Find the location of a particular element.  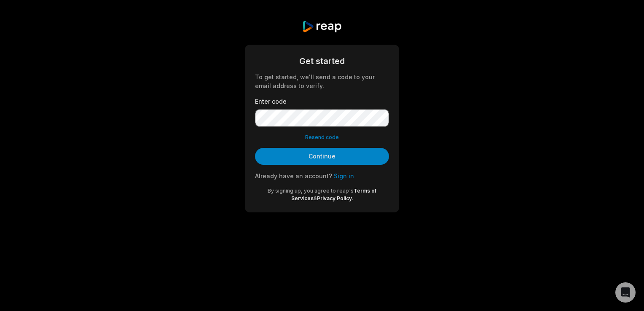

div: Get started is located at coordinates (322, 61).